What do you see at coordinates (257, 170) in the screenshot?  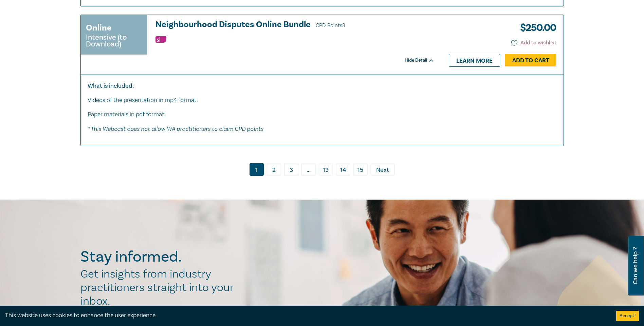 I see `a: 1` at bounding box center [257, 170].